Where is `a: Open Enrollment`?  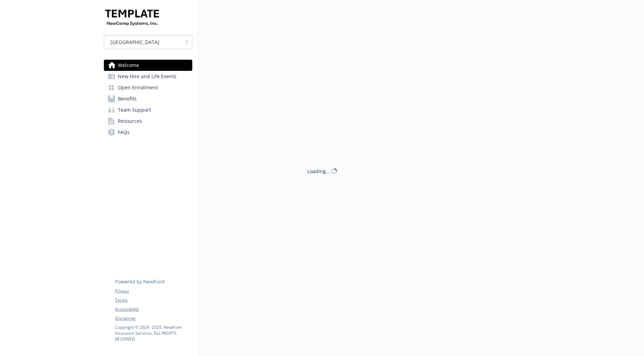
a: Open Enrollment is located at coordinates (148, 88).